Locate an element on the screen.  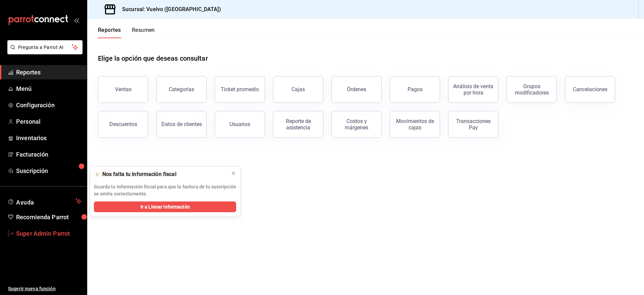
button: Ticket promedio is located at coordinates (240, 89).